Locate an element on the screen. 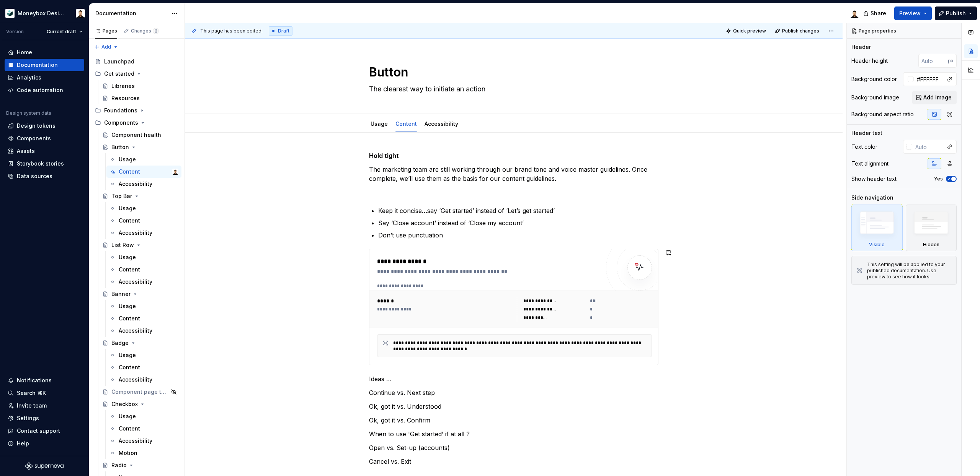 The width and height of the screenshot is (980, 476). a: Motion is located at coordinates (144, 453).